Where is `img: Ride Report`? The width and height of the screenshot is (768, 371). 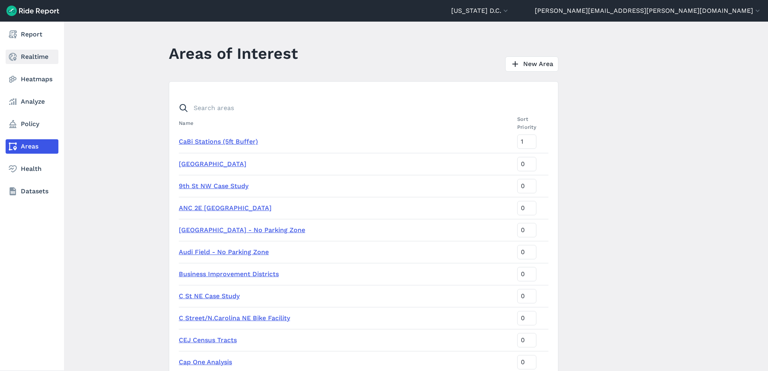 img: Ride Report is located at coordinates (33, 11).